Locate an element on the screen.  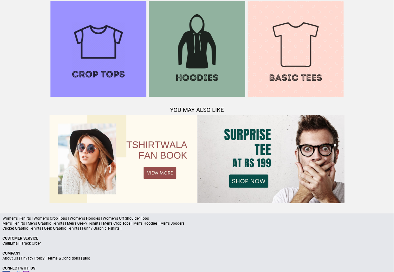
p: Men's T-shirts | Men's Graphic T-shirts | Men's Geeky T-shirts | Men's Crop Tops | Men's Hoodies ... is located at coordinates (197, 223).